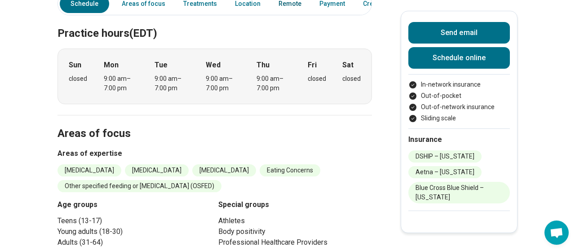 Image resolution: width=575 pixels, height=251 pixels. Describe the element at coordinates (348, 65) in the screenshot. I see `strong: Sat` at that location.